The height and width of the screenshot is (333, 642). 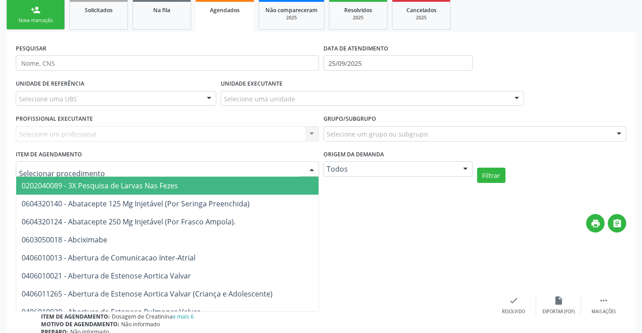 I want to click on input: Selecionar procedimento, so click(x=159, y=173).